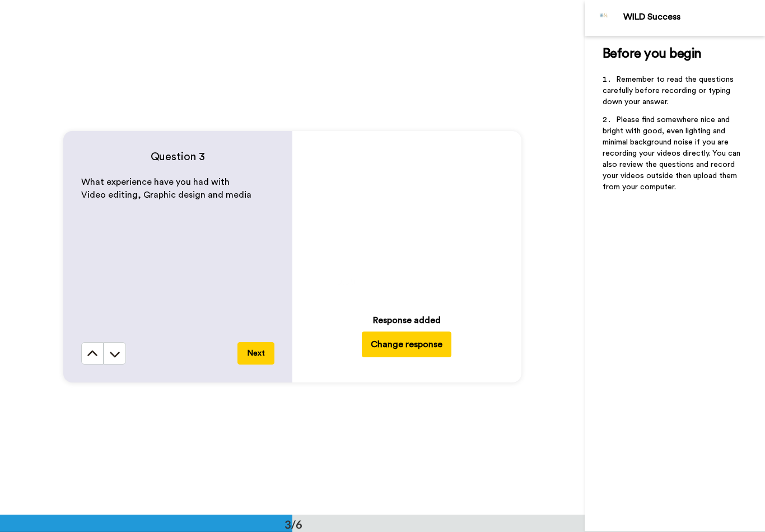 The width and height of the screenshot is (765, 532). What do you see at coordinates (345, 281) in the screenshot?
I see `span: 0:00` at bounding box center [345, 281].